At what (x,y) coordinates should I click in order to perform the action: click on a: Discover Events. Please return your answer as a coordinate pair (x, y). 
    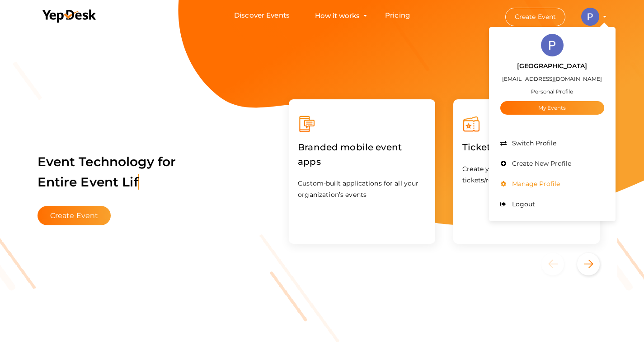
    Looking at the image, I should click on (262, 16).